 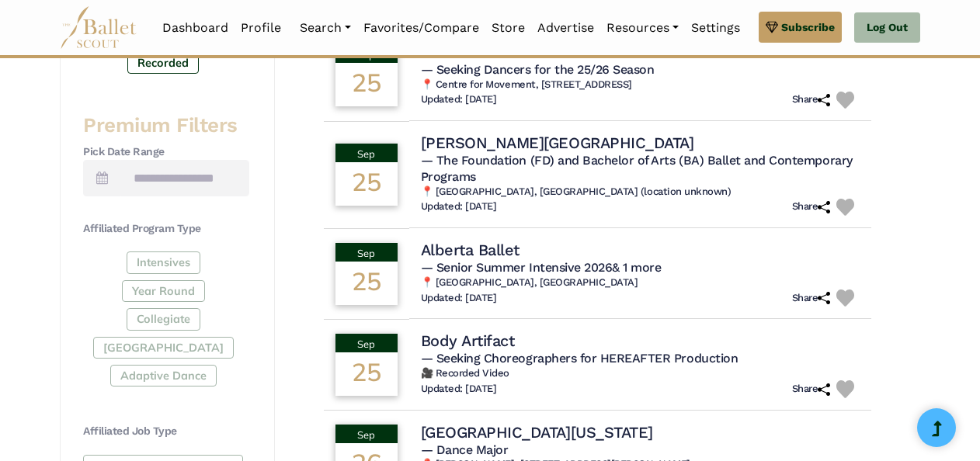 What do you see at coordinates (163, 63) in the screenshot?
I see `label: Recorded` at bounding box center [163, 63].